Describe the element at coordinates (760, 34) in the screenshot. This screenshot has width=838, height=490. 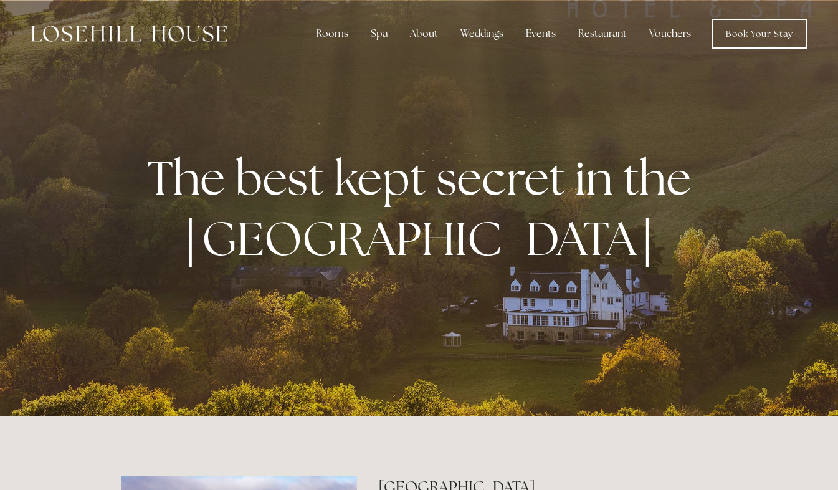
I see `a: Book Your Stay` at that location.